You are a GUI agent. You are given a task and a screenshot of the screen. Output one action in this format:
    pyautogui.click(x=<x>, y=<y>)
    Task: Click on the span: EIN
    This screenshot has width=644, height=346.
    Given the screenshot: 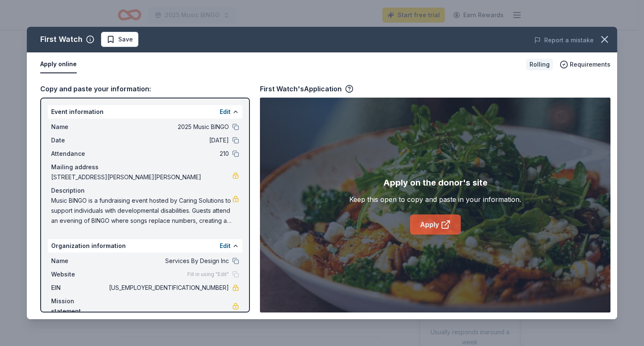 What is the action you would take?
    pyautogui.click(x=79, y=287)
    